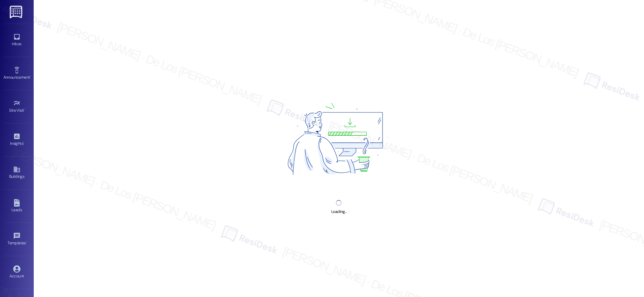 The image size is (644, 297). Describe the element at coordinates (17, 107) in the screenshot. I see `a: Site Visit •` at that location.